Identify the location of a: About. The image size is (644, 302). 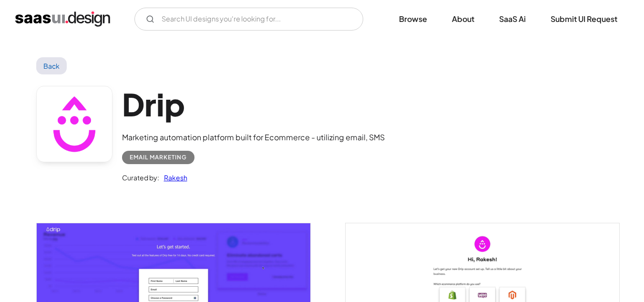
(463, 19).